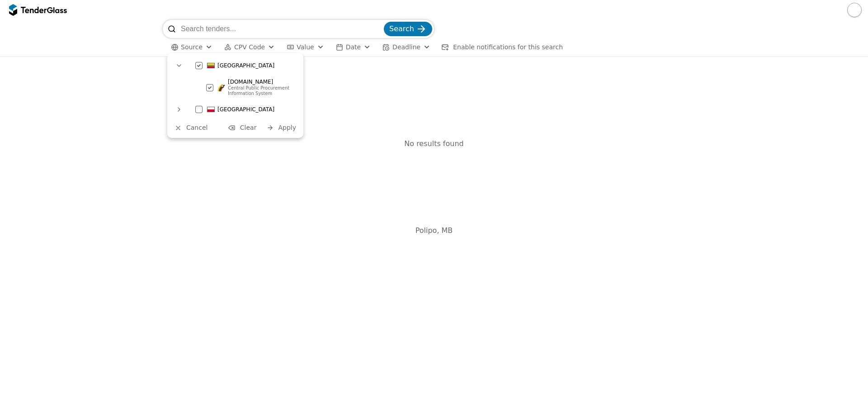 Image resolution: width=868 pixels, height=412 pixels. I want to click on button: Clear, so click(242, 127).